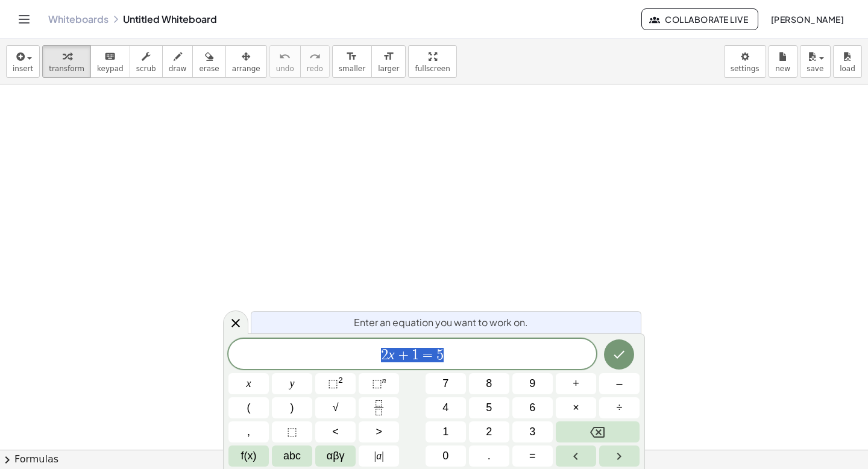 Image resolution: width=868 pixels, height=469 pixels. Describe the element at coordinates (848, 69) in the screenshot. I see `span: load` at that location.